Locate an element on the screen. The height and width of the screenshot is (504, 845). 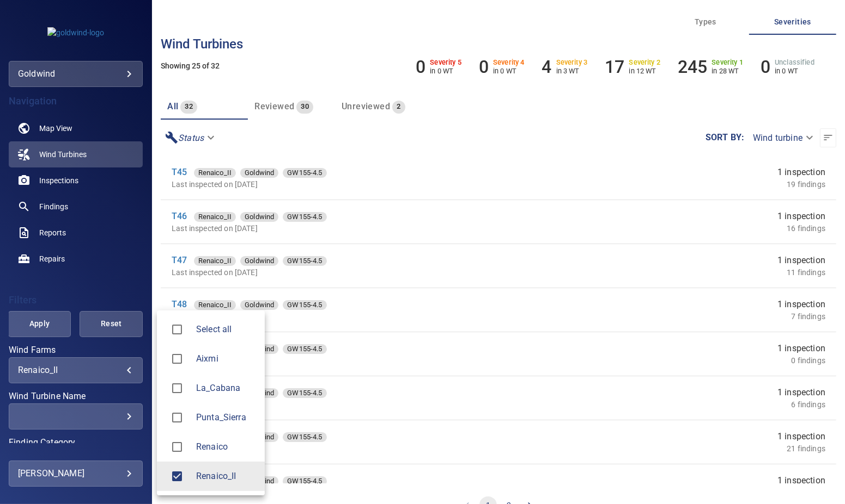
ul: Renaico_II is located at coordinates (211, 403).